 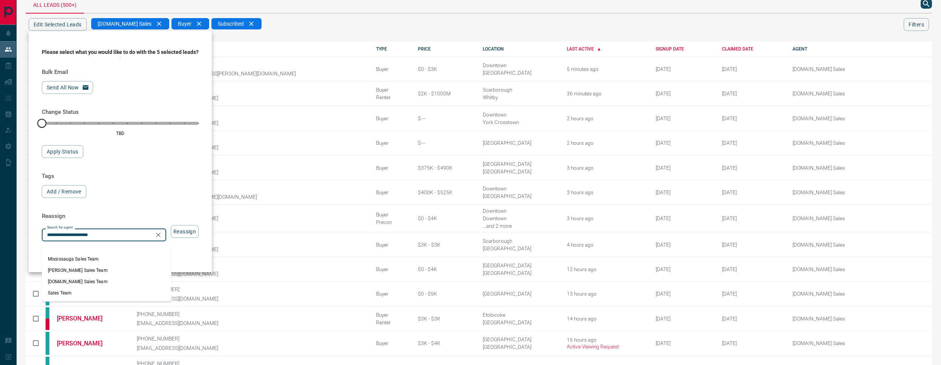 What do you see at coordinates (106, 259) in the screenshot?
I see `li: Mississauga Sales Team` at bounding box center [106, 259].